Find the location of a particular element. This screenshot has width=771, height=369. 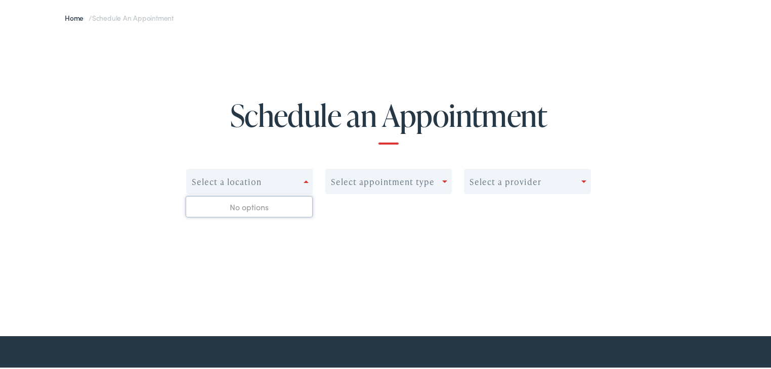

a: Home is located at coordinates (76, 16).